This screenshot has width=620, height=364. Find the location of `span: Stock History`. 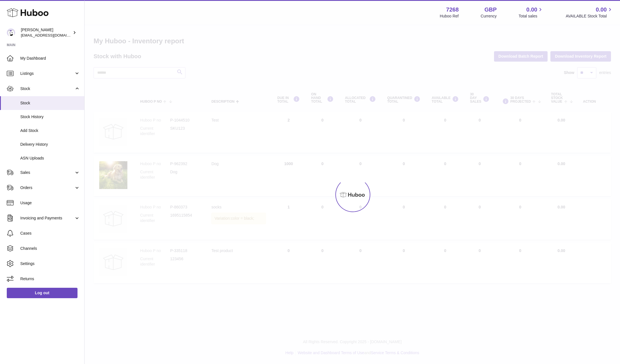

span: Stock History is located at coordinates (50, 117).